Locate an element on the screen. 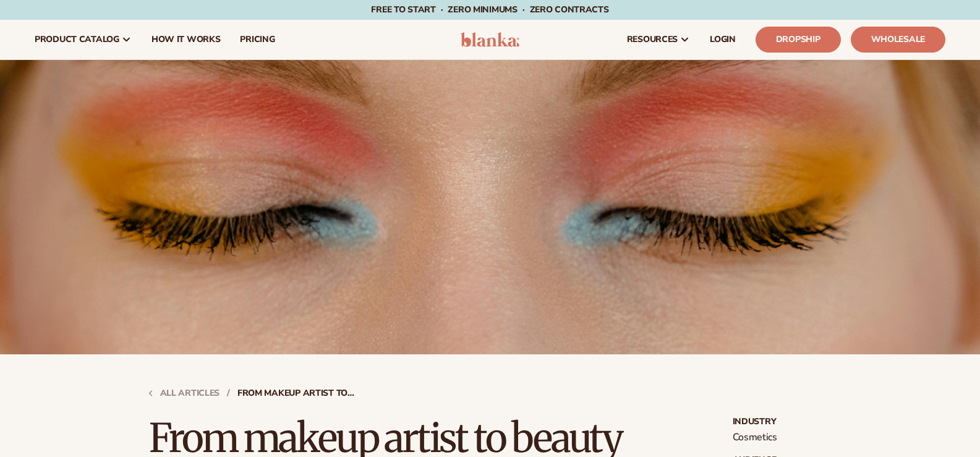 The height and width of the screenshot is (457, 980). span: pricing is located at coordinates (257, 39).